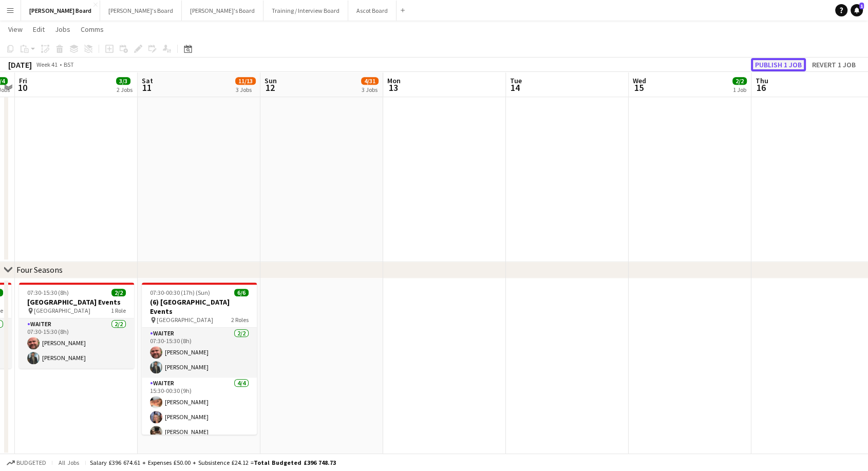 The image size is (868, 471). Describe the element at coordinates (778, 65) in the screenshot. I see `button: Publish 1 job` at that location.